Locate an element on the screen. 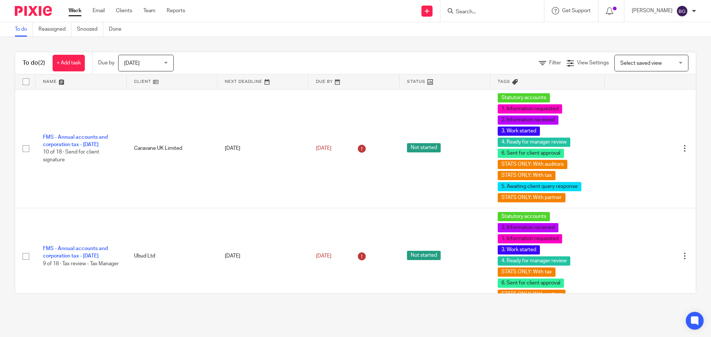 The height and width of the screenshot is (337, 711). a: Email is located at coordinates (98, 11).